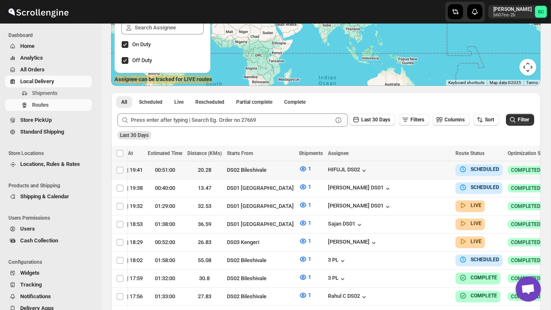  I want to click on button: Home, so click(48, 46).